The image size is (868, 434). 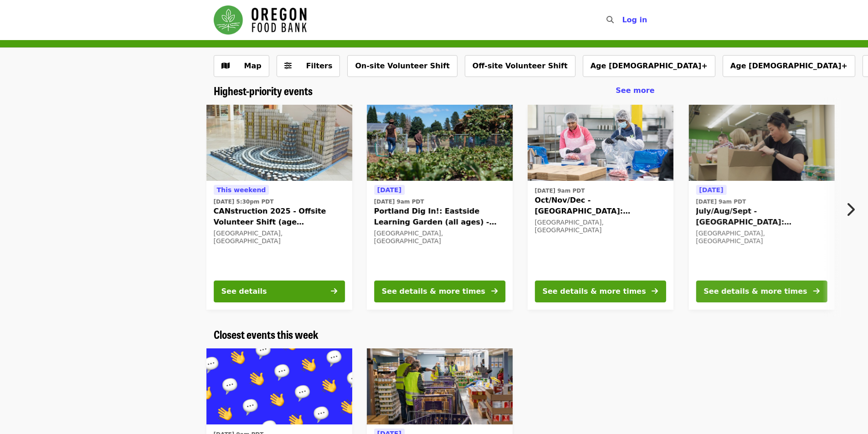 I want to click on button: Filters (0 selected), so click(x=308, y=66).